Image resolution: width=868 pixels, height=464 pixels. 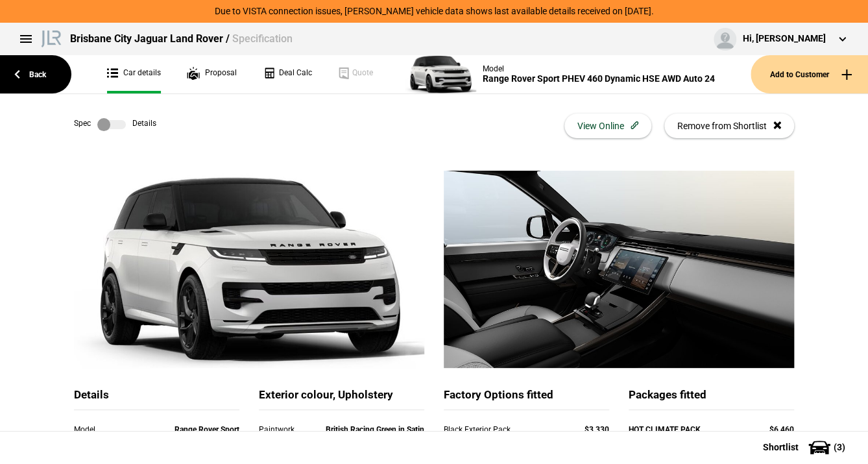 I want to click on strong: $3,330, so click(x=597, y=430).